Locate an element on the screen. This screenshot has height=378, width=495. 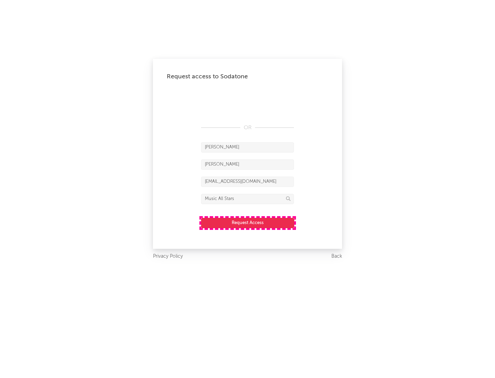
input: Email is located at coordinates (248, 182).